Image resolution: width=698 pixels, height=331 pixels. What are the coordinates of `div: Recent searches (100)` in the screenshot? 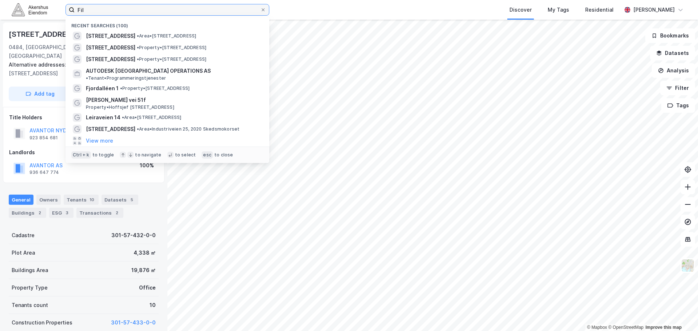 It's located at (167, 24).